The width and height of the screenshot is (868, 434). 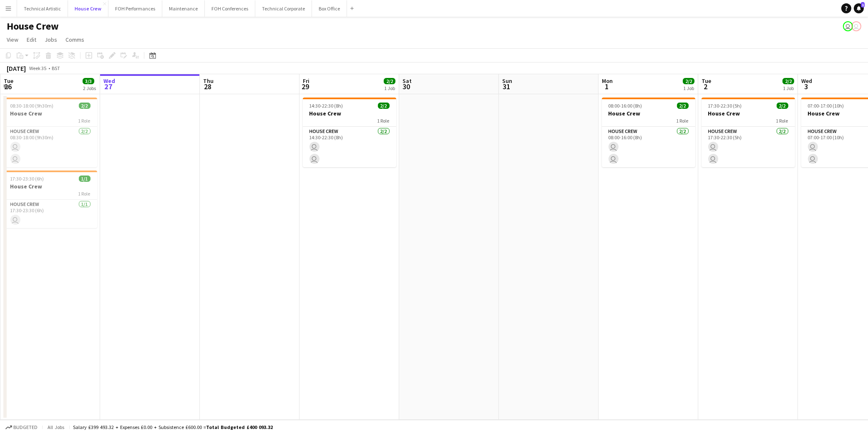 What do you see at coordinates (649, 132) in the screenshot?
I see `div: 08:00-16:00 (8h)2/2House Crew1 RoleHouse Crew2/208:00-16:00 (8h)` at bounding box center [649, 132].